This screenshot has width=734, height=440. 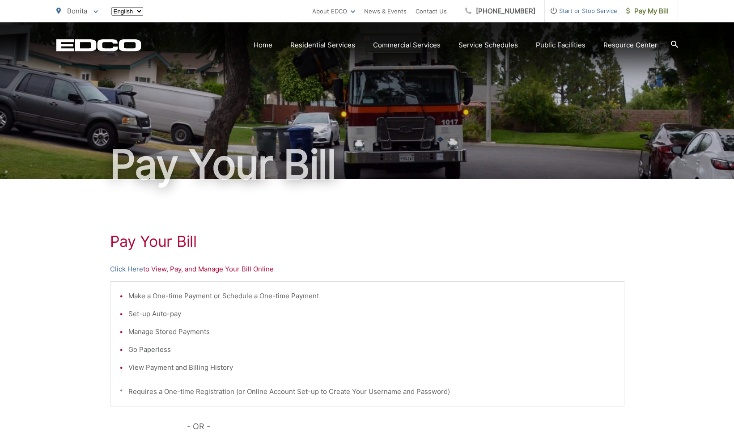 What do you see at coordinates (77, 11) in the screenshot?
I see `span: Bonita` at bounding box center [77, 11].